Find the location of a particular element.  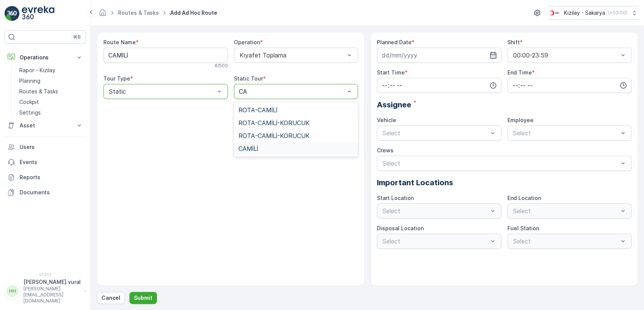

button: Operations is located at coordinates (45, 57).